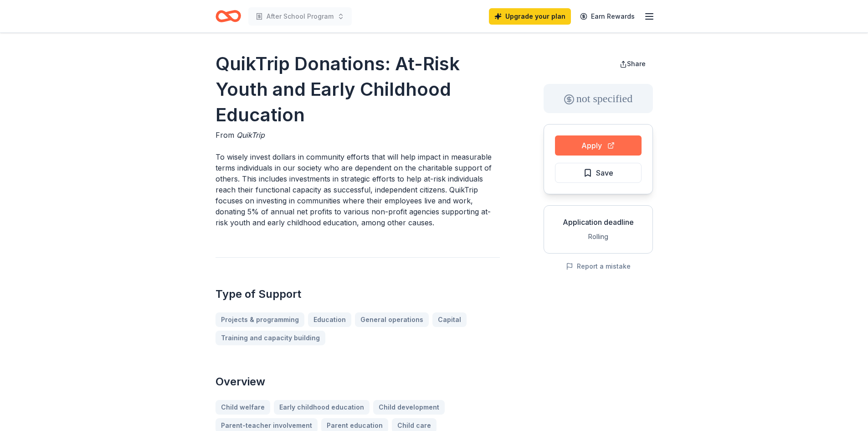 This screenshot has height=431, width=868. What do you see at coordinates (358, 89) in the screenshot?
I see `h1: QuikTrip Donations: At-Risk Youth and Early Childhood Education` at bounding box center [358, 89].